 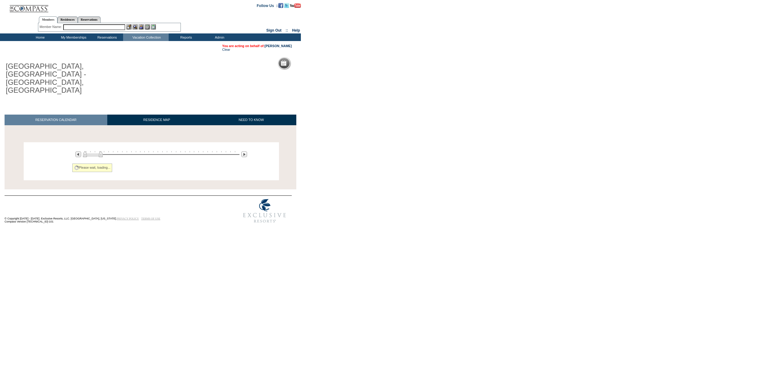 What do you see at coordinates (67, 19) in the screenshot?
I see `a: Residences` at bounding box center [67, 19].